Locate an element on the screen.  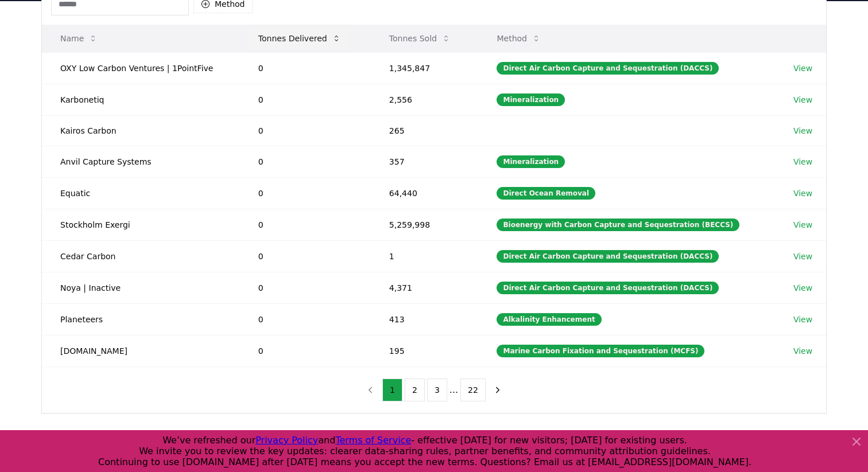
td: Noya | Inactive is located at coordinates (140, 287).